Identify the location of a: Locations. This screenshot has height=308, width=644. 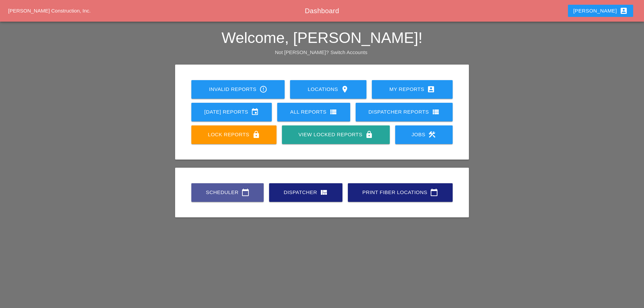
(328, 89).